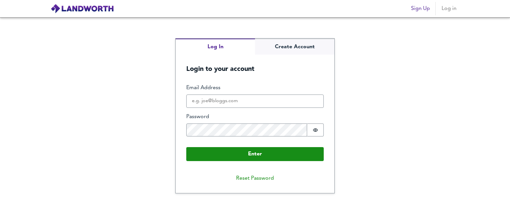  I want to click on h5: Login to your account, so click(255, 64).